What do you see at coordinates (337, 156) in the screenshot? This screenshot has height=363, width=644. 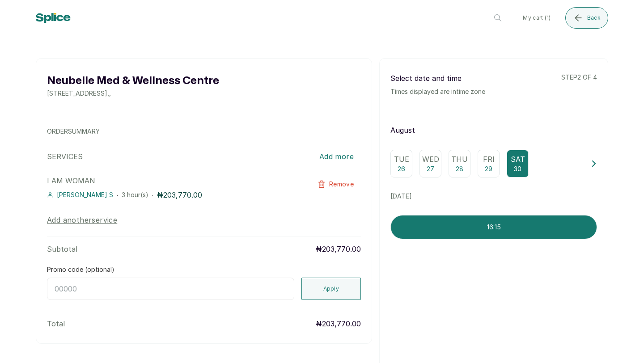 I see `button: Add more` at bounding box center [337, 156].